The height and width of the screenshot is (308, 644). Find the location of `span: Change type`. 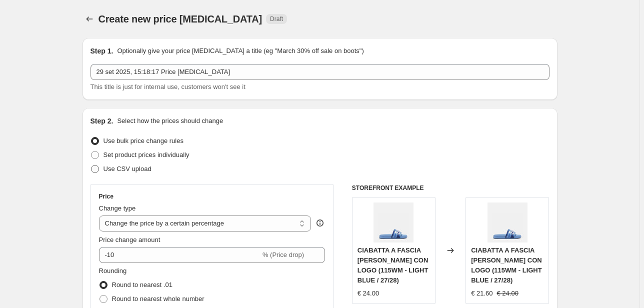

span: Change type is located at coordinates (117, 208).